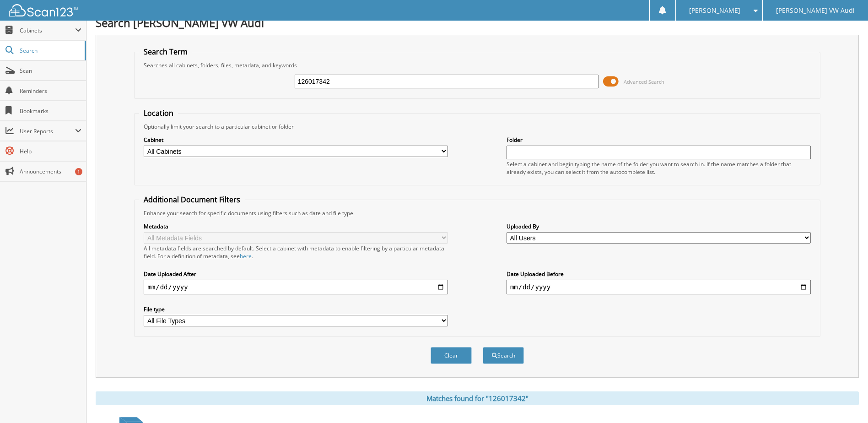 Image resolution: width=868 pixels, height=423 pixels. What do you see at coordinates (659, 273) in the screenshot?
I see `label: Date Uploaded Before` at bounding box center [659, 273].